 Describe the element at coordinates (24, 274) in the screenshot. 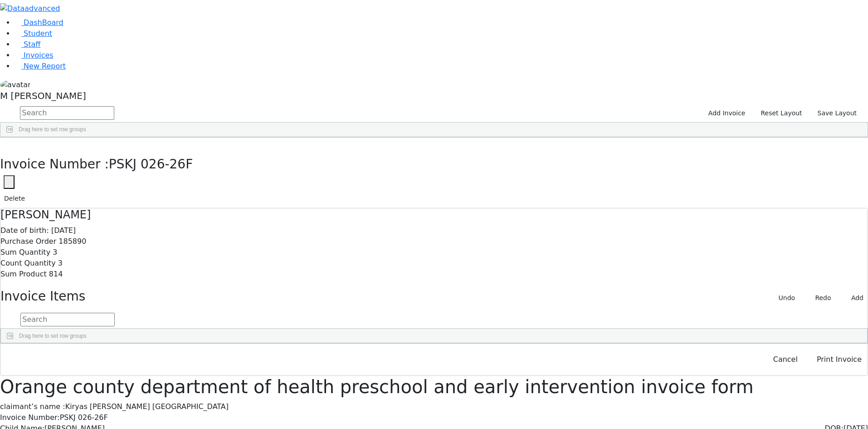

I see `label: Sum Product` at that location.